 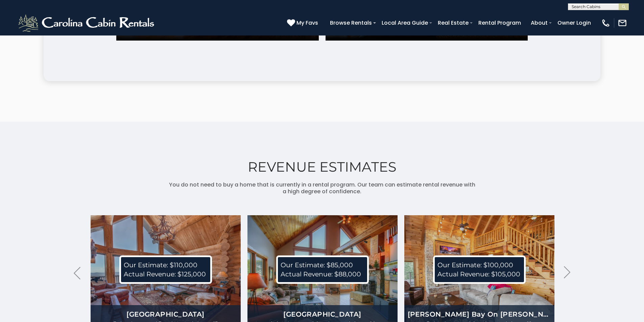 I want to click on img: White-1-2.png, so click(x=87, y=23).